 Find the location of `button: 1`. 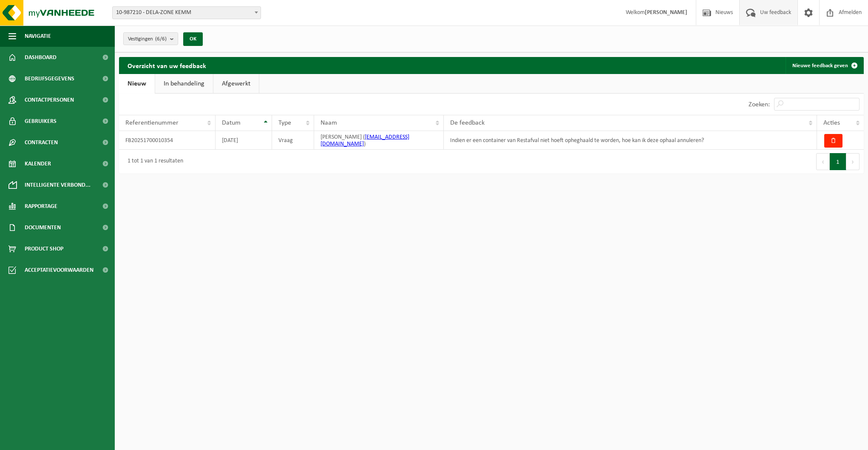

button: 1 is located at coordinates (837, 162).